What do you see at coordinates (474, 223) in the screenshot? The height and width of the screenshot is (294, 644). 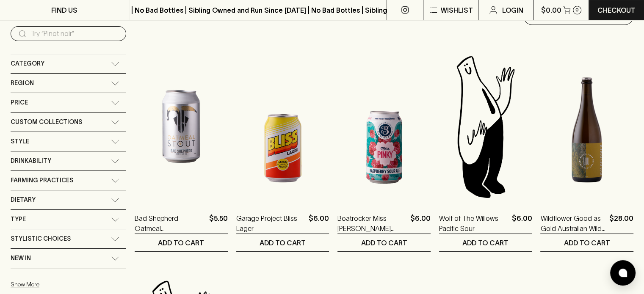 I see `a: Wolf of The Willows Pacific Sour` at bounding box center [474, 223].